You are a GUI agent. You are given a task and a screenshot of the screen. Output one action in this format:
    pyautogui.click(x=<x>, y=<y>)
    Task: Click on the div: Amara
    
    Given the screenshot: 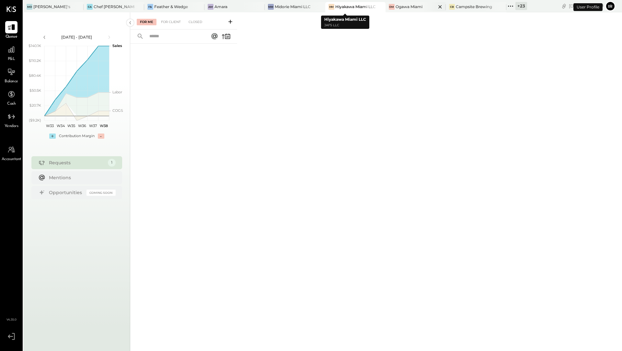 What is the action you would take?
    pyautogui.click(x=221, y=6)
    